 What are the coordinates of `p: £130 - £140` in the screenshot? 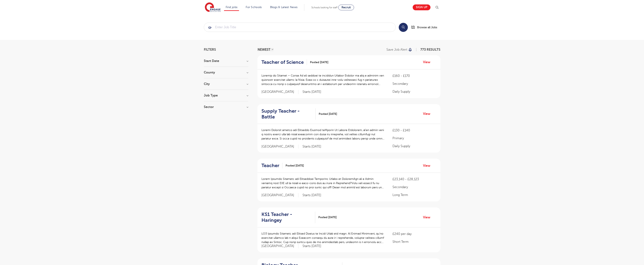 It's located at (414, 130).